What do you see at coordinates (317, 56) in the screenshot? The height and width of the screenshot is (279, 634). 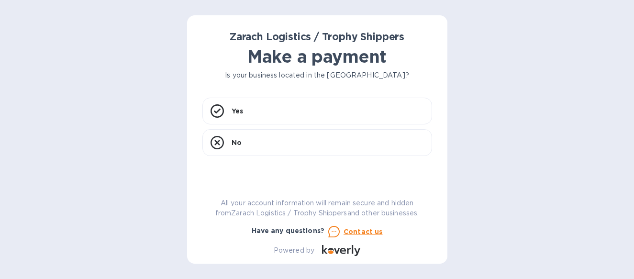 I see `h1: Make a payment` at bounding box center [317, 56].